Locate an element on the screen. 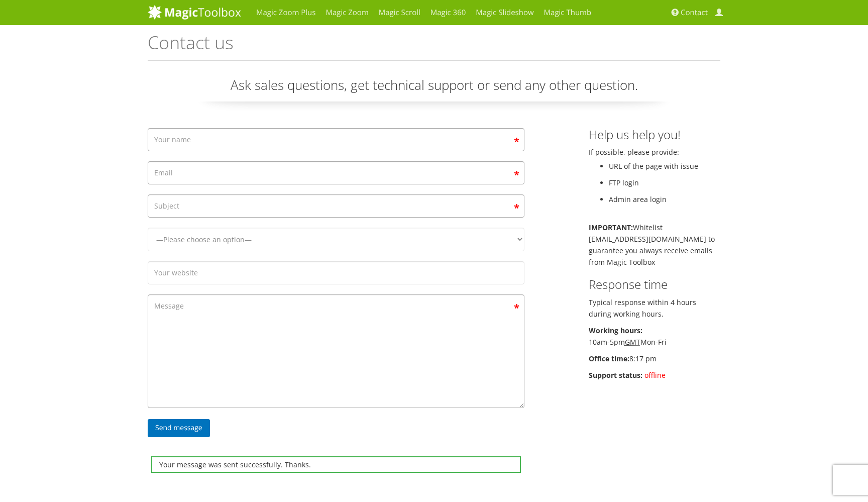 Image resolution: width=868 pixels, height=502 pixels. div: Your message was sent successfully. Thanks. is located at coordinates (336, 464).